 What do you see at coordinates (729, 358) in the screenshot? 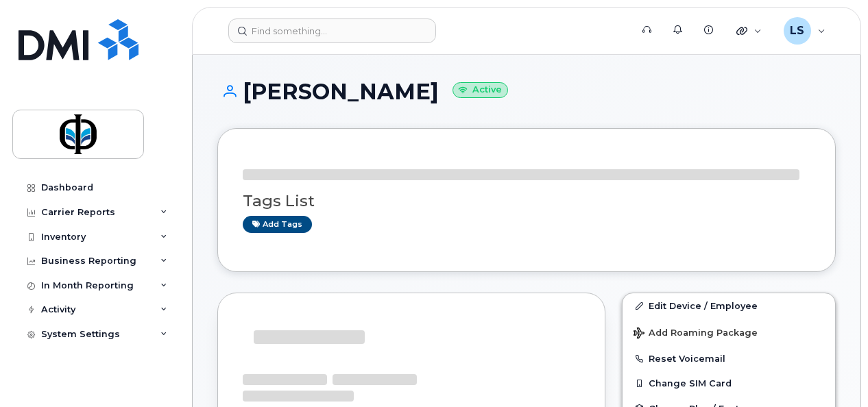
I see `button: Reset Voicemail` at bounding box center [729, 358].